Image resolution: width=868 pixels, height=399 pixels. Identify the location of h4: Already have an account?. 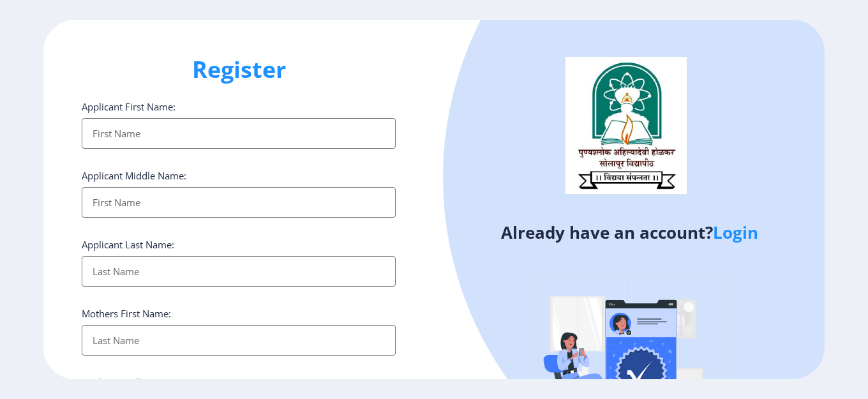
(630, 232).